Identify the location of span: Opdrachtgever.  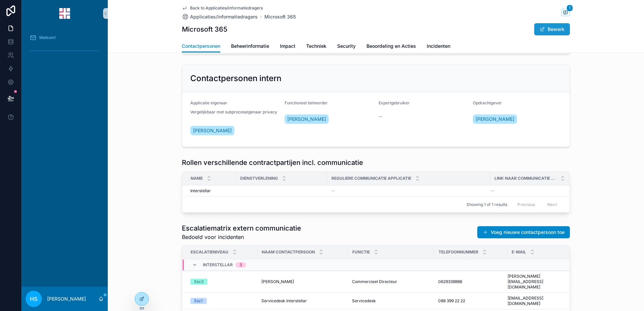
(487, 103).